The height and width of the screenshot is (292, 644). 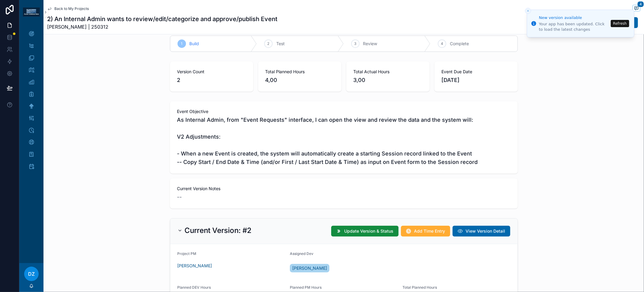 What do you see at coordinates (369, 231) in the screenshot?
I see `span: Update Version & Status` at bounding box center [369, 231].